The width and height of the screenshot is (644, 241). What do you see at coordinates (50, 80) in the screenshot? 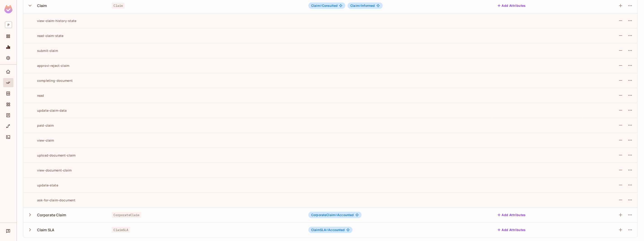
I see `div: completing-document` at bounding box center [50, 80].